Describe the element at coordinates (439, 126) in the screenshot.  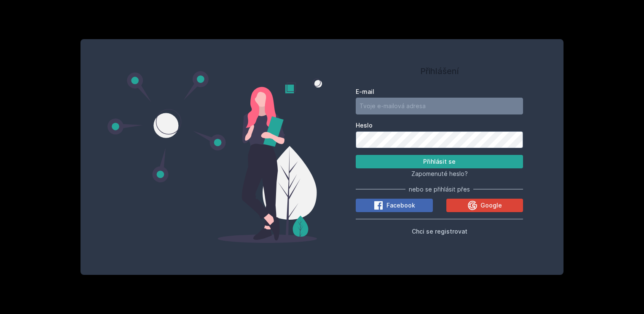
I see `label: Heslo` at that location.